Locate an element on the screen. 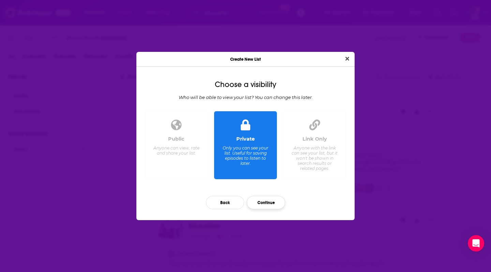  div: Only you can see your list. Useful for saving episodes to listen to later. is located at coordinates (245, 156).